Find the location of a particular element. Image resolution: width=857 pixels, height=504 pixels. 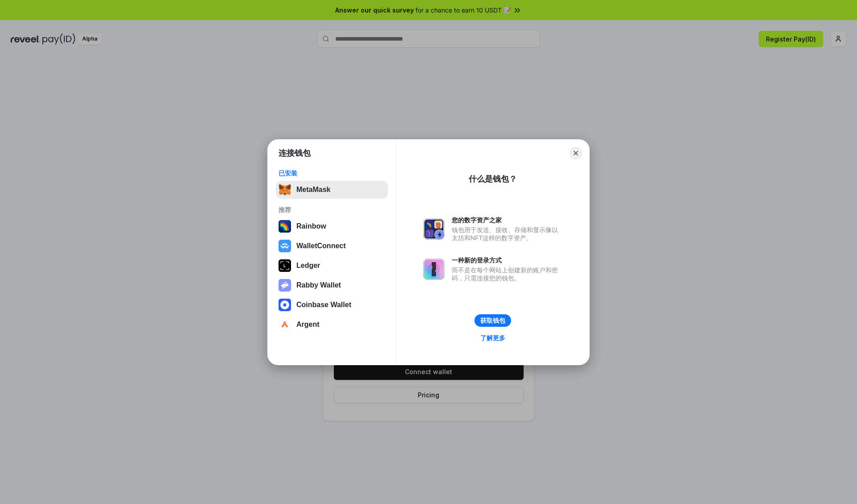

button: Argent is located at coordinates (332, 324).